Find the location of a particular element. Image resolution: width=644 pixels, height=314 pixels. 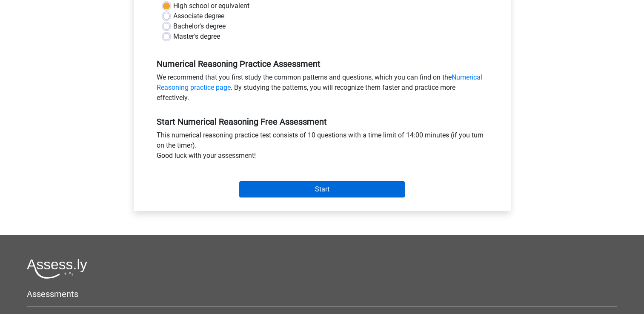

div: This numerical reasoning practice test consists of 10 questions with a time limit of 14:00 minute... is located at coordinates (322, 147).